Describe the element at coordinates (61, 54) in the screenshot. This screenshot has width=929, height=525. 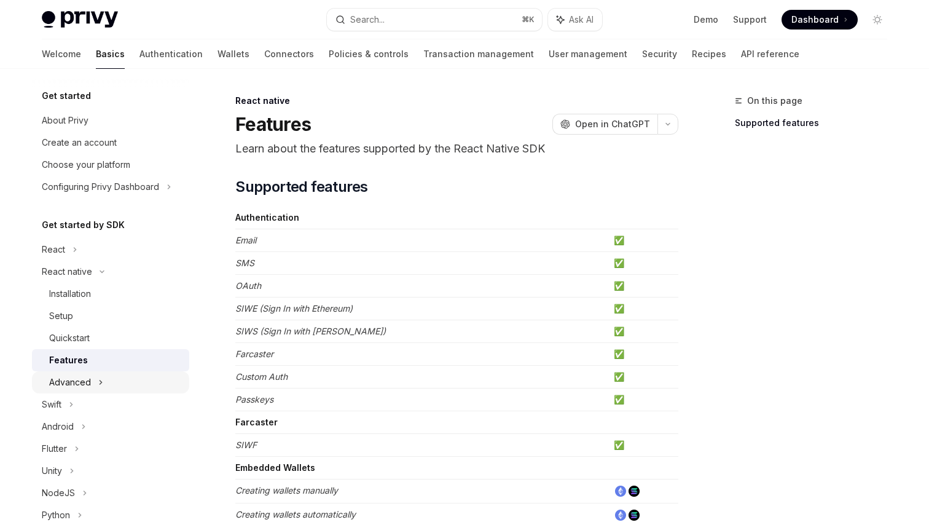
I see `a: Welcome` at that location.